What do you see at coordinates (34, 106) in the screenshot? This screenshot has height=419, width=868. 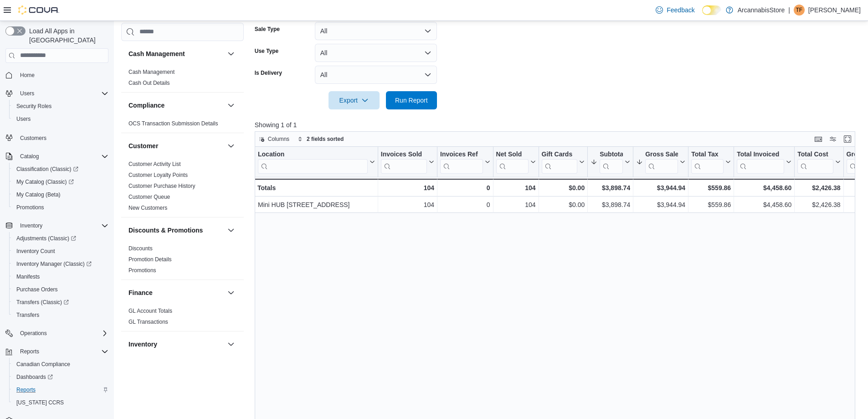 I see `a: Security Roles` at bounding box center [34, 106].